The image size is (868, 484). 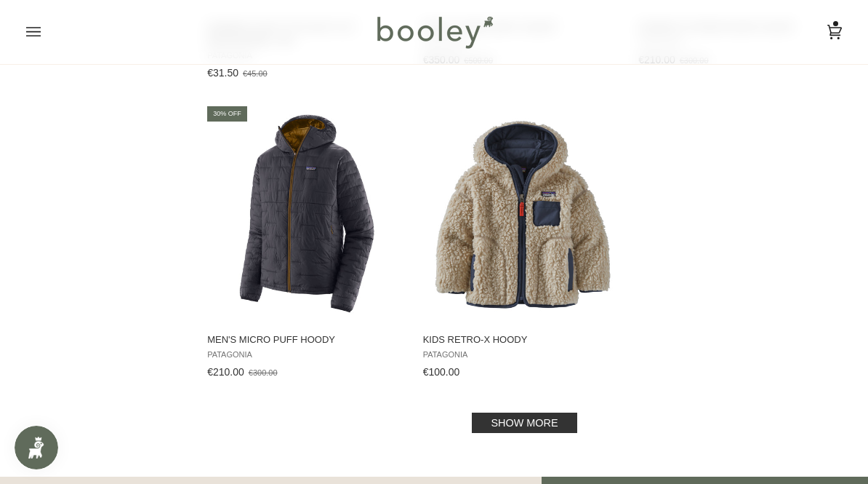 I want to click on img: Patagonia Men's Micro Puff Hoody Smolder Blue / Raptor Brown - Booley Galway, so click(x=306, y=212).